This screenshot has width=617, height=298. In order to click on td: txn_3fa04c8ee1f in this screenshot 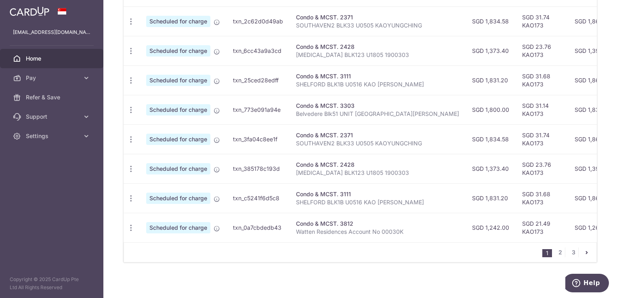, I will do `click(258, 139)`.